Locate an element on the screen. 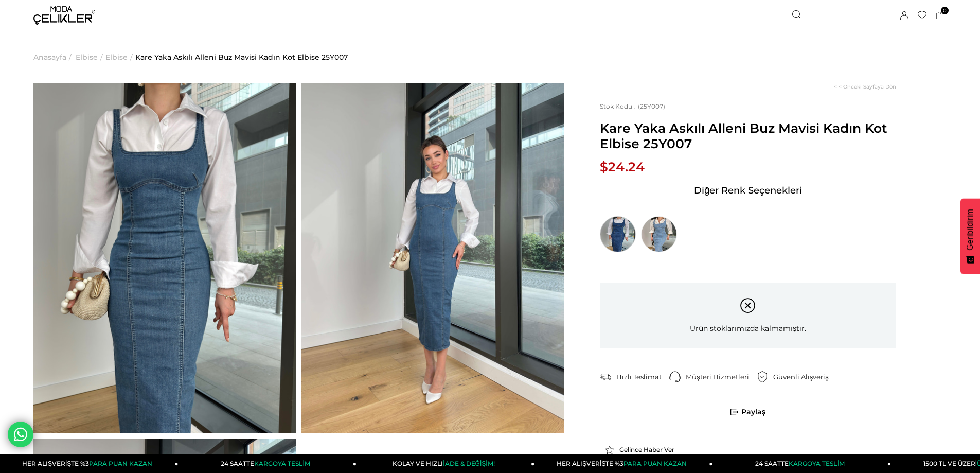 This screenshot has width=980, height=473. img: shipping.png is located at coordinates (605, 377).